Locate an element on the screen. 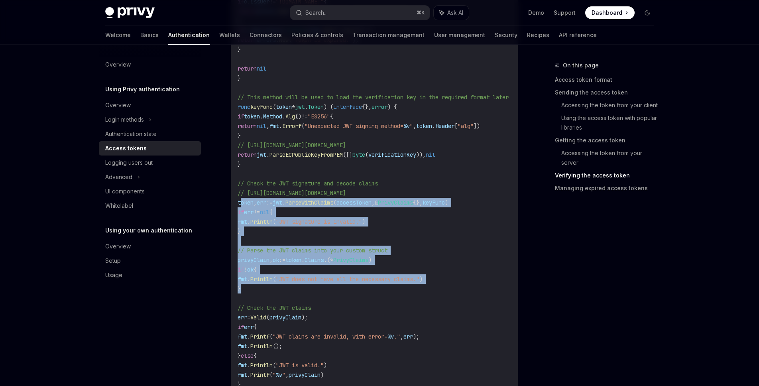 This screenshot has width=759, height=386. a: Access token format is located at coordinates (607, 80).